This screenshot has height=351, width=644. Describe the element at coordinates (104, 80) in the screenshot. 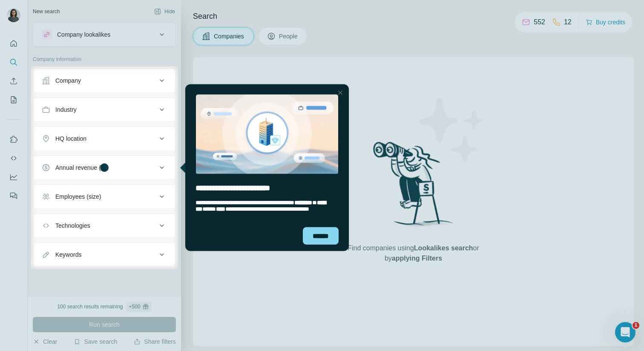

I see `button: Company` at that location.